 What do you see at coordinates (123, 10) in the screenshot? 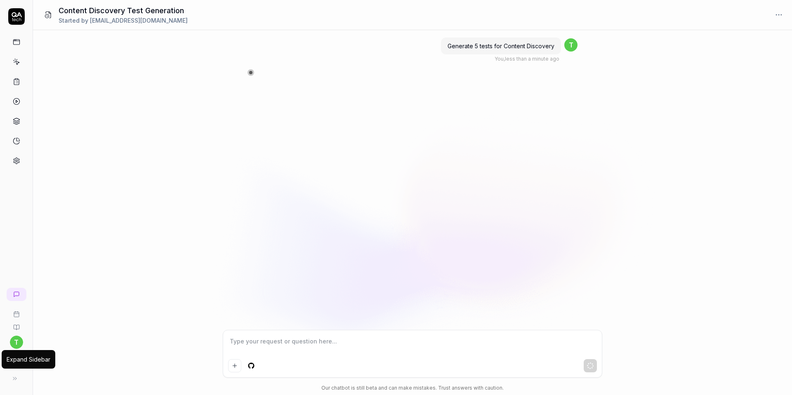
I see `h1: Content Discovery Test Generation` at bounding box center [123, 10].